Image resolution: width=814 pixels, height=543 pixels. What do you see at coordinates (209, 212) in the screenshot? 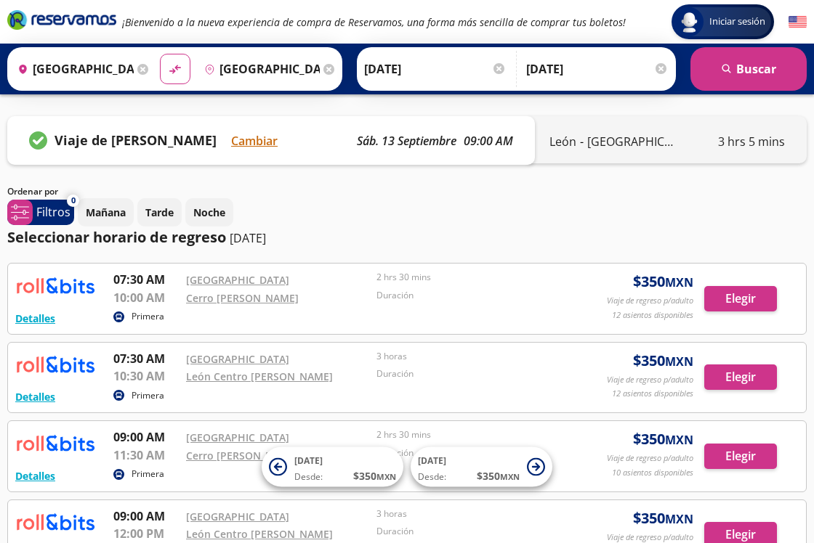
I see `p: Noche` at bounding box center [209, 212].